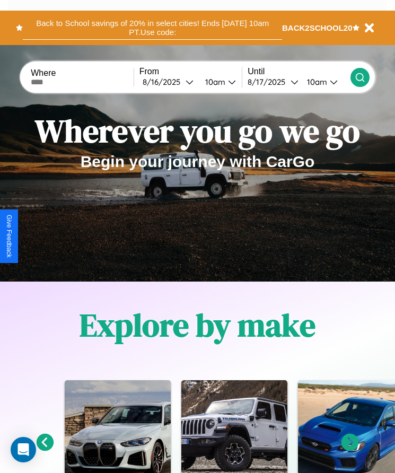 This screenshot has width=395, height=473. What do you see at coordinates (9, 236) in the screenshot?
I see `div: Give Feedback` at bounding box center [9, 236].